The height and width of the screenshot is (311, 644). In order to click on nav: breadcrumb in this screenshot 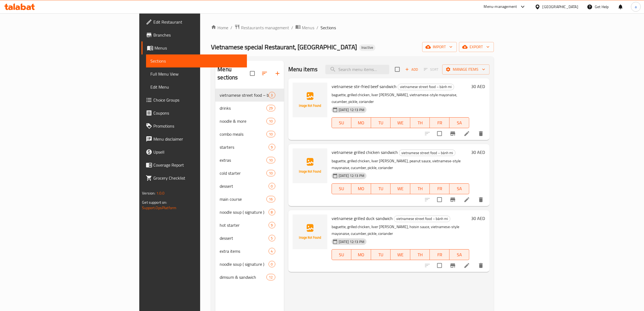, I will do `click(352, 27)`.